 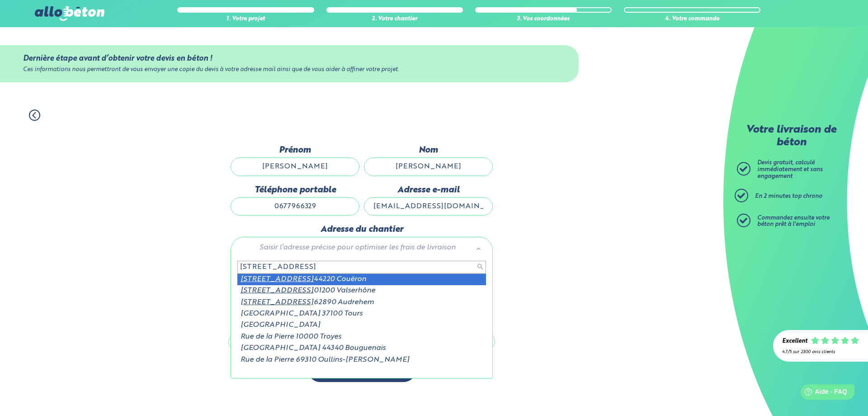 I want to click on div: 62890 Audrehem, so click(x=362, y=302).